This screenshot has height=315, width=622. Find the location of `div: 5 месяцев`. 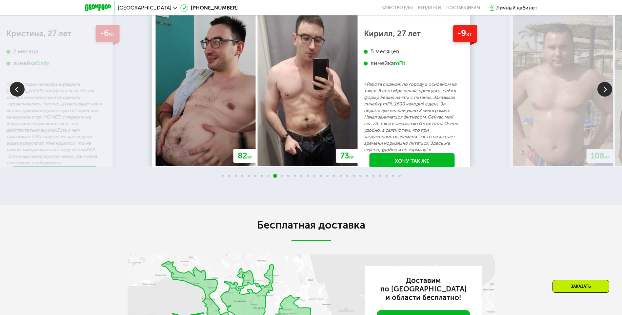

div: 5 месяцев is located at coordinates (412, 51).